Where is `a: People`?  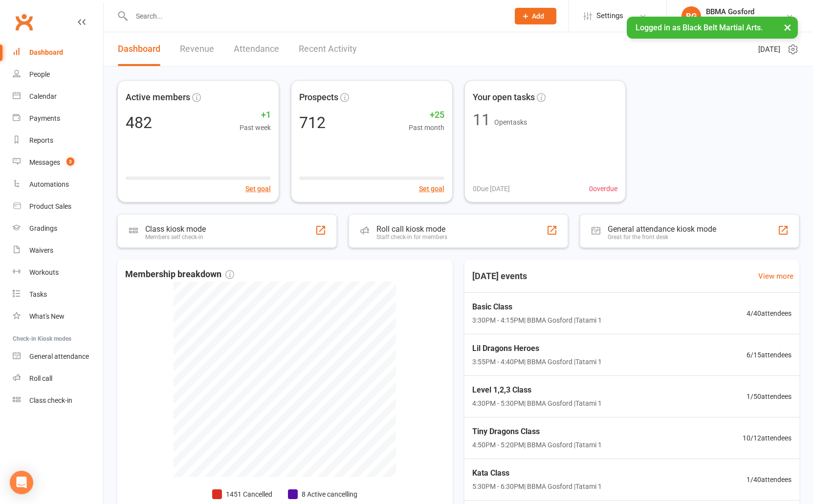
a: People is located at coordinates (57, 74).